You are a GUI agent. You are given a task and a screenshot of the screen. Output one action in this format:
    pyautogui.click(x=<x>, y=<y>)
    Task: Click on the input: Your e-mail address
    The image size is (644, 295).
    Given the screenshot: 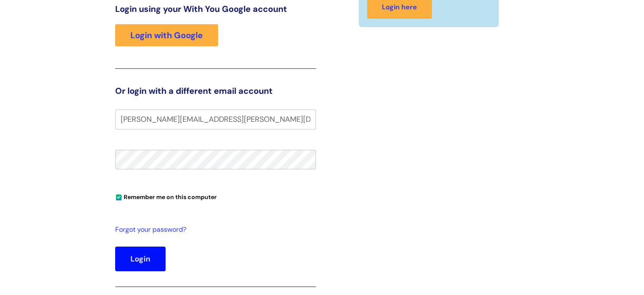 What is the action you would take?
    pyautogui.click(x=215, y=119)
    